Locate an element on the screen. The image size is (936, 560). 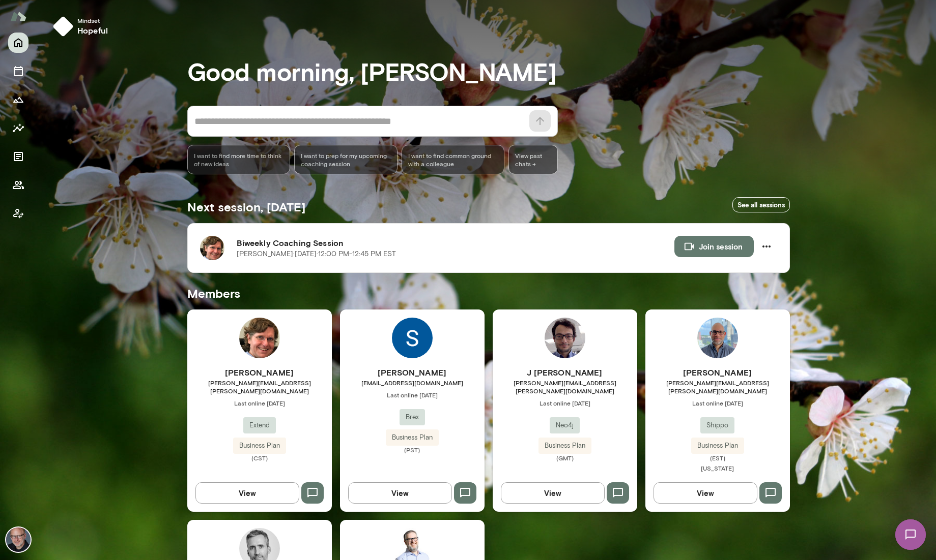
button: Members is located at coordinates (19, 185).